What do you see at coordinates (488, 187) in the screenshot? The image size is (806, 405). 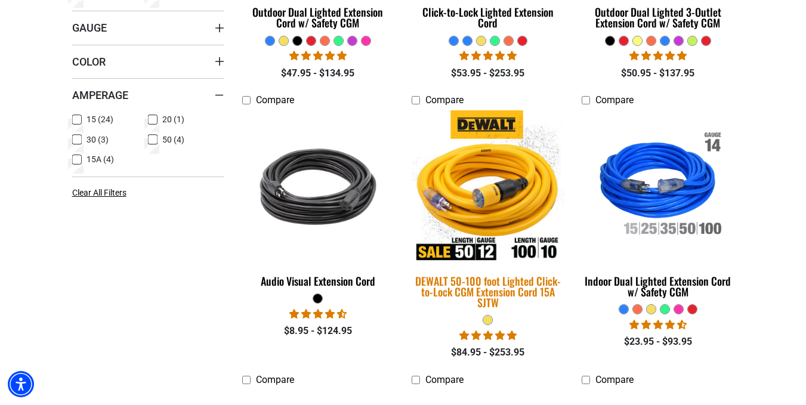 I see `img: DEWALT 50-100 foot Lighted Click-to-Lock CGM Extension Cord 15A SJTW` at bounding box center [488, 187].